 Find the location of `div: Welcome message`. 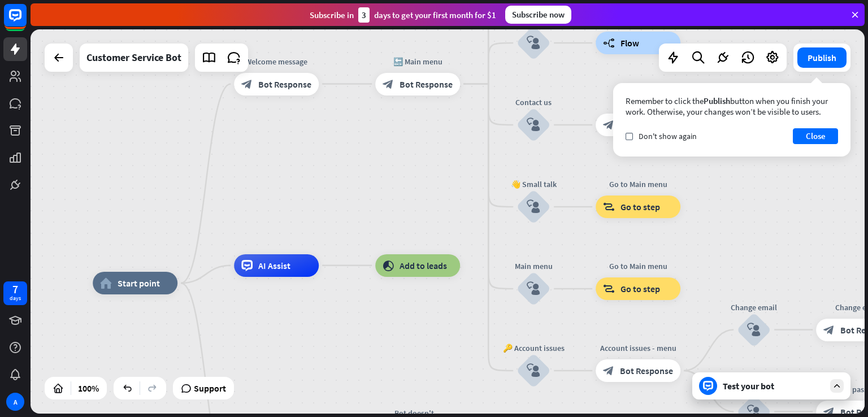

div: Welcome message is located at coordinates (276, 62).